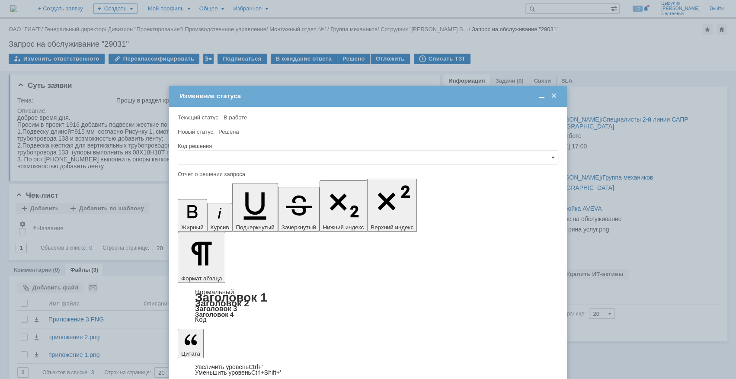 The image size is (736, 379). What do you see at coordinates (367, 146) in the screenshot?
I see `div: Код решения` at bounding box center [367, 146].